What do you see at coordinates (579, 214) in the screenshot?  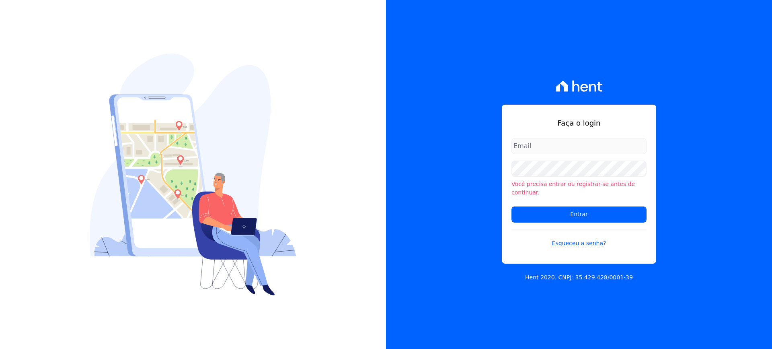 I see `input: Entrar` at bounding box center [579, 214].